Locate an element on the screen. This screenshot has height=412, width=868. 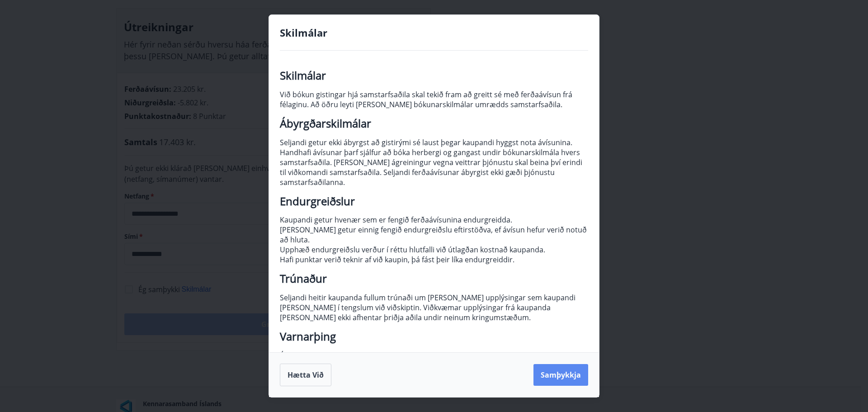
h4: Skilmálar is located at coordinates (434, 33).